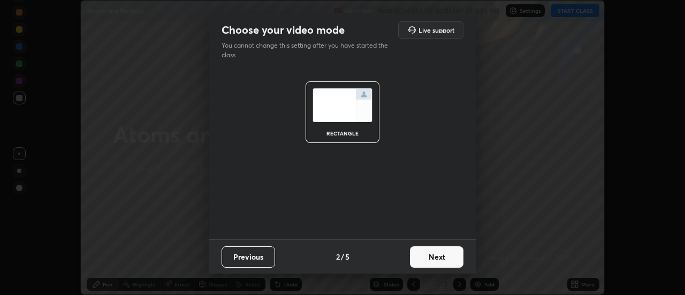 The width and height of the screenshot is (685, 295). I want to click on p: You cannot change this setting after you have started the class, so click(308, 50).